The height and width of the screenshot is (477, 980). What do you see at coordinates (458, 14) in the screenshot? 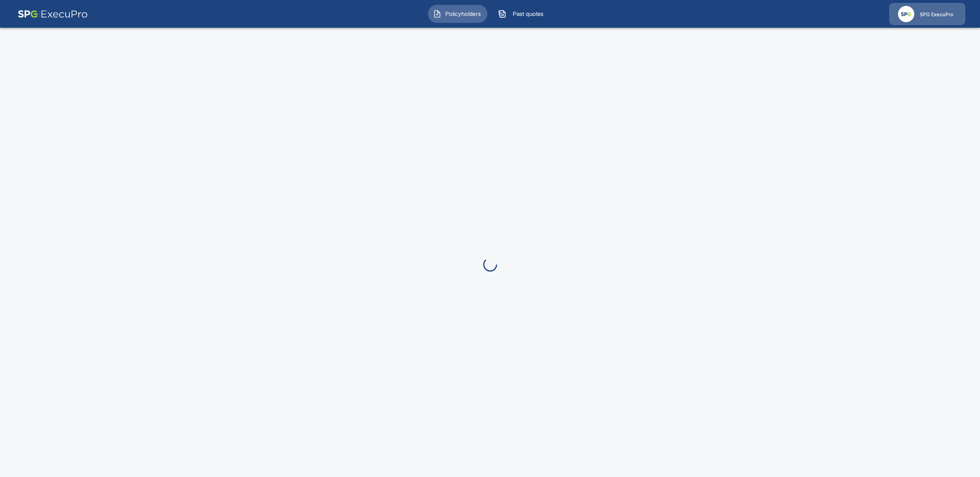
I see `button: Policyholders IconPolicyholders` at bounding box center [458, 14].